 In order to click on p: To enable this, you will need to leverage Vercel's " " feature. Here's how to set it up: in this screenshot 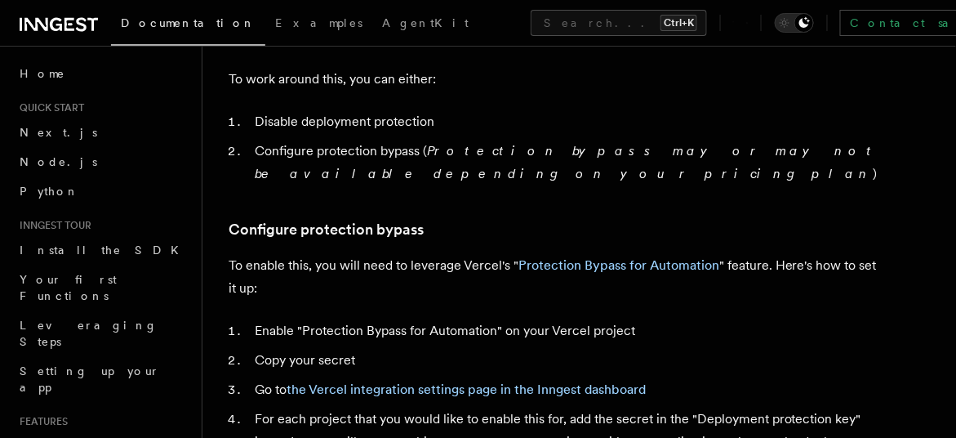, I will do `click(555, 277)`.